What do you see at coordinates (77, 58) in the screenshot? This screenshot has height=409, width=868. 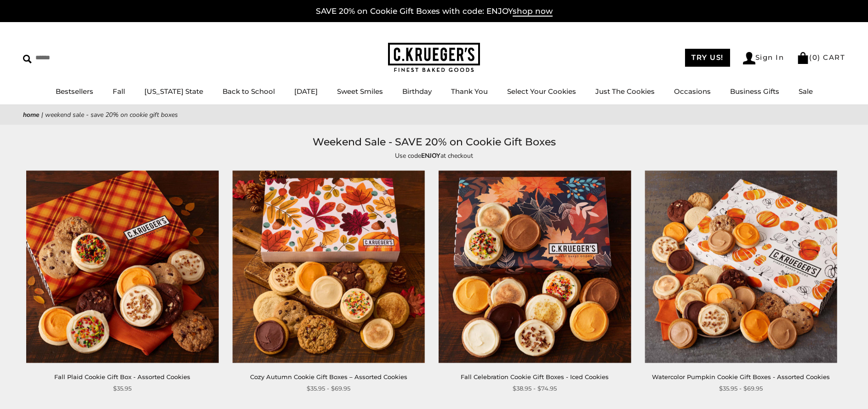 I see `input: Search` at bounding box center [77, 58].